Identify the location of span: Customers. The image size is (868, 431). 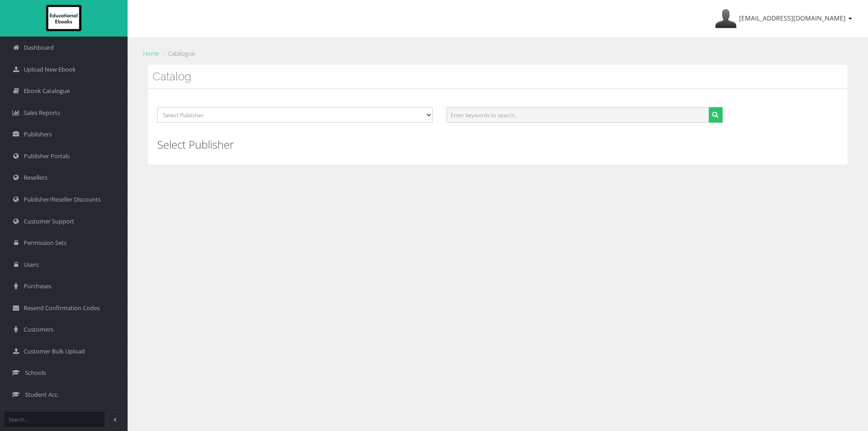
(38, 330).